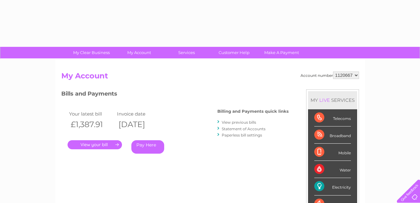 Image resolution: width=420 pixels, height=203 pixels. I want to click on a: View previous bills, so click(239, 122).